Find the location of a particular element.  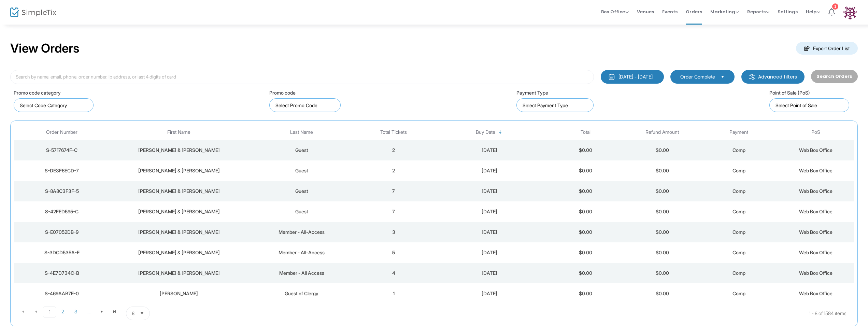

div: 1 is located at coordinates (836, 6).